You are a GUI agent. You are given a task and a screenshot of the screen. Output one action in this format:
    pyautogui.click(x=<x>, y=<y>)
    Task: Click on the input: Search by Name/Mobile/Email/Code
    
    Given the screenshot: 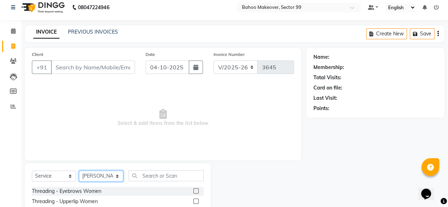 What is the action you would take?
    pyautogui.click(x=93, y=67)
    